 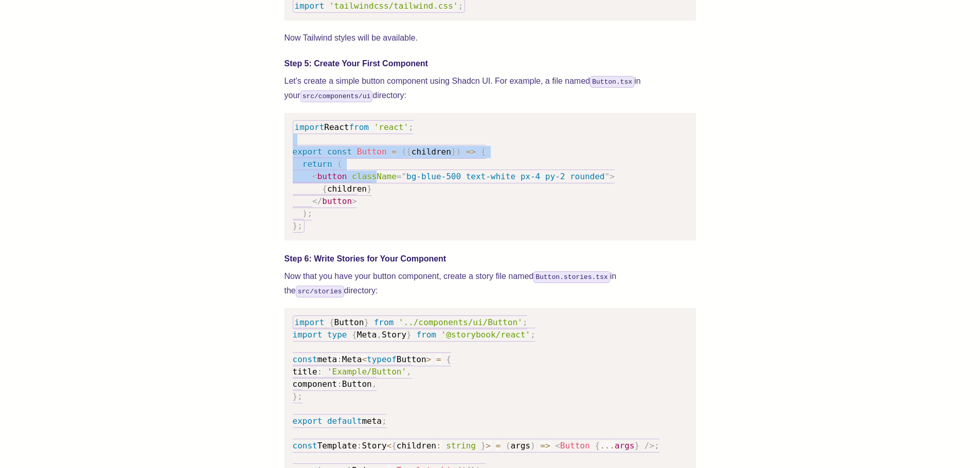 What do you see at coordinates (336, 127) in the screenshot?
I see `span: React` at bounding box center [336, 127].